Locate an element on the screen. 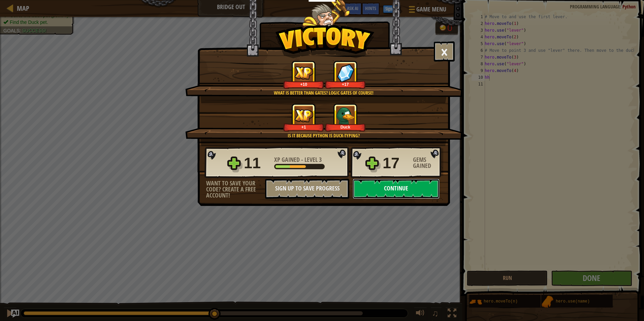 Image resolution: width=644 pixels, height=321 pixels. img: New Item is located at coordinates (345, 115).